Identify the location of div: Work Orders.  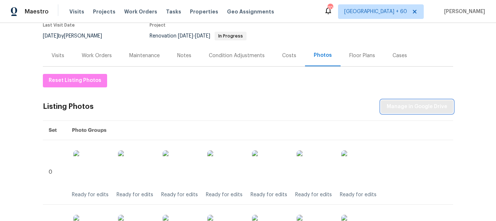
(97, 56).